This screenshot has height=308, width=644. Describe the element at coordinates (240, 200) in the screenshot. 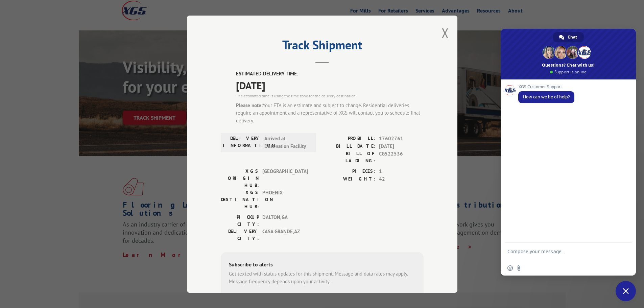

I see `label: XGS DESTINATION HUB:` at that location.